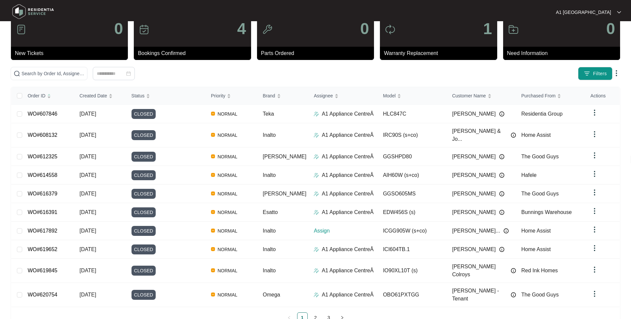  What do you see at coordinates (412, 194) in the screenshot?
I see `td: GGSO605MS` at bounding box center [412, 194].